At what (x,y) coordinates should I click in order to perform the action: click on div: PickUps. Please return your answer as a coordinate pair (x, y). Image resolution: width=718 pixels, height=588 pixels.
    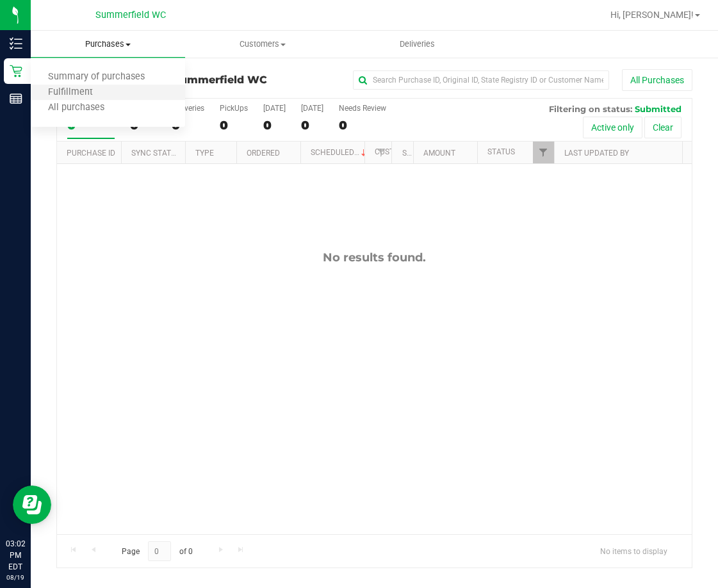
    Looking at the image, I should click on (234, 108).